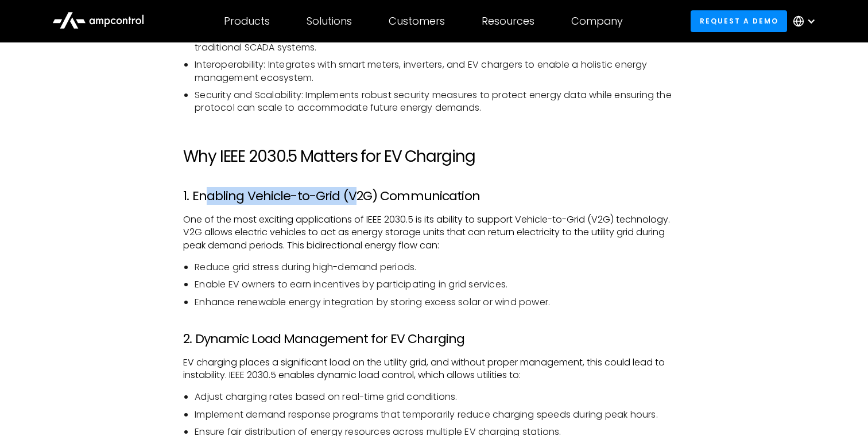  Describe the element at coordinates (440, 284) in the screenshot. I see `li: Enable EV owners to earn incentives by participating in grid services.` at that location.